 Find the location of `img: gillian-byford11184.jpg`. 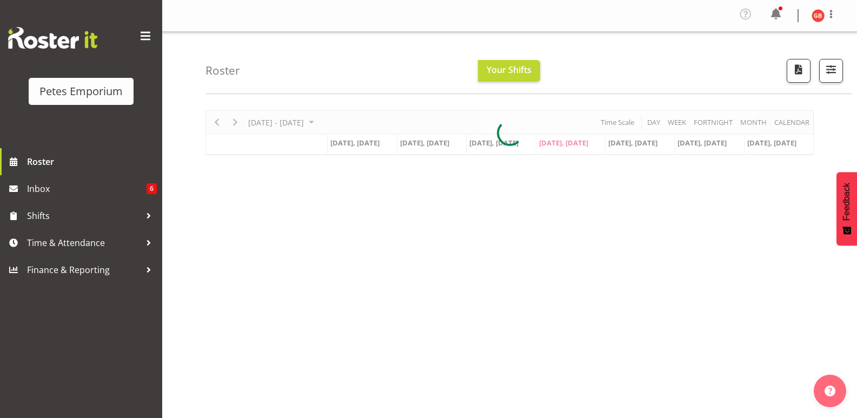

img: gillian-byford11184.jpg is located at coordinates (818, 16).